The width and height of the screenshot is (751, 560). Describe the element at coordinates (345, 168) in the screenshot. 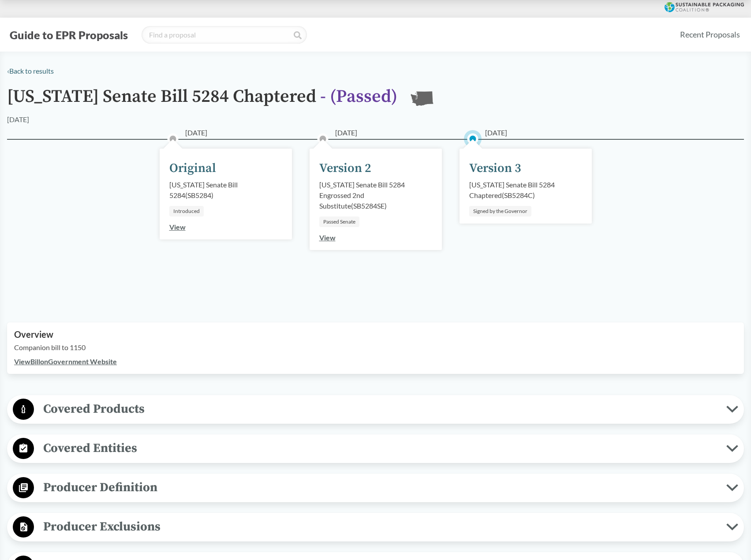

I see `div: Version 2` at that location.